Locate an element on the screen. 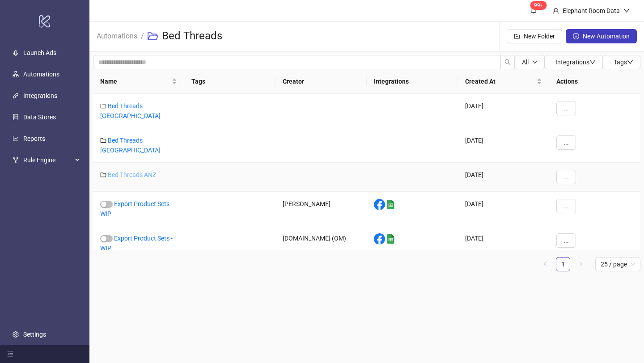  a: Settings is located at coordinates (35, 334).